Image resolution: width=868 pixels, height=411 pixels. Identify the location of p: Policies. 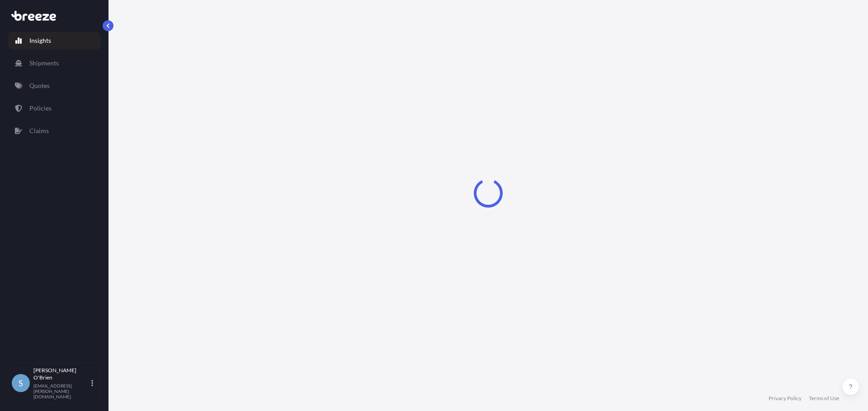
(40, 109).